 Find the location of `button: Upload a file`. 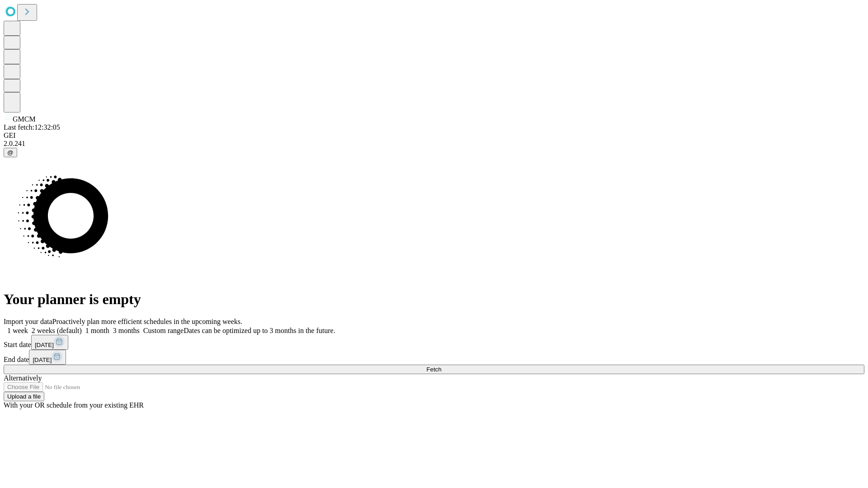

button: Upload a file is located at coordinates (24, 397).